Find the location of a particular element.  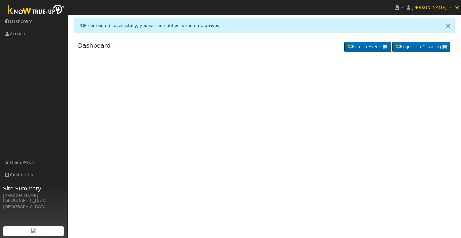

span: Site Summary is located at coordinates (34, 188).